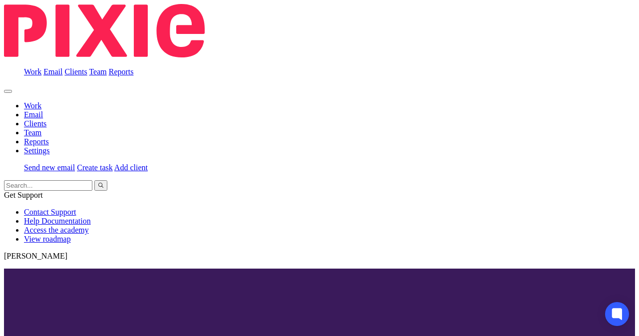 Image resolution: width=639 pixels, height=336 pixels. I want to click on a: Settings, so click(37, 150).